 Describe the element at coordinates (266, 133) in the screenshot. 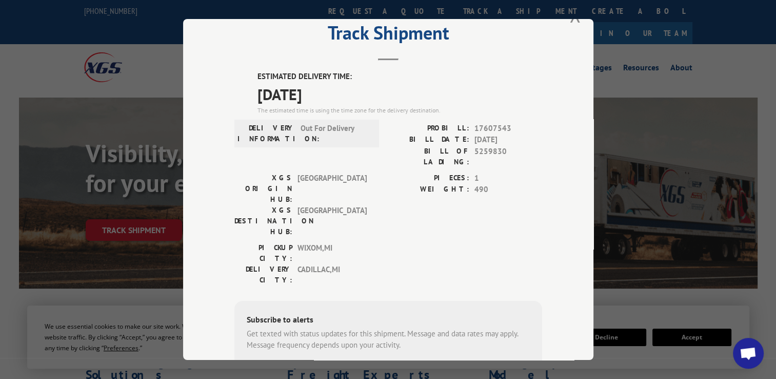

I see `label: DELIVERY INFORMATION:` at that location.